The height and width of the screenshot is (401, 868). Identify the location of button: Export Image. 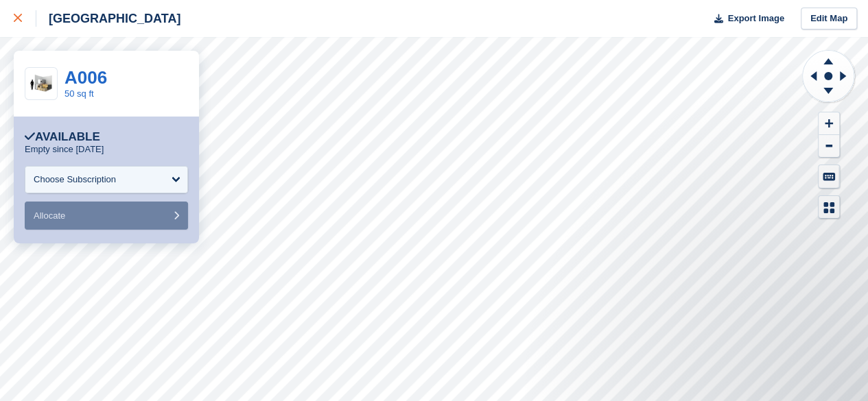
(746, 18).